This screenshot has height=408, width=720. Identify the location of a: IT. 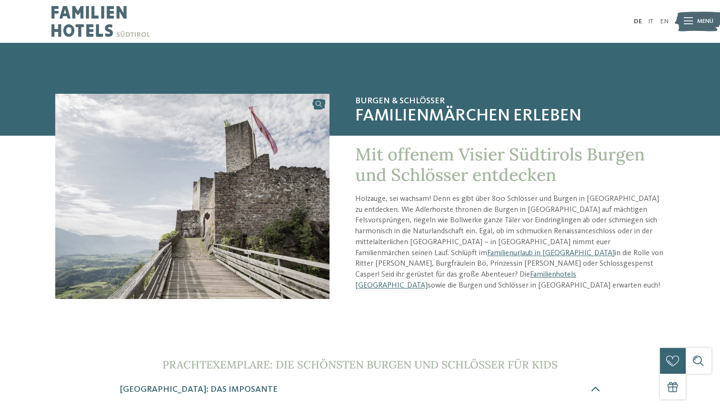
(650, 21).